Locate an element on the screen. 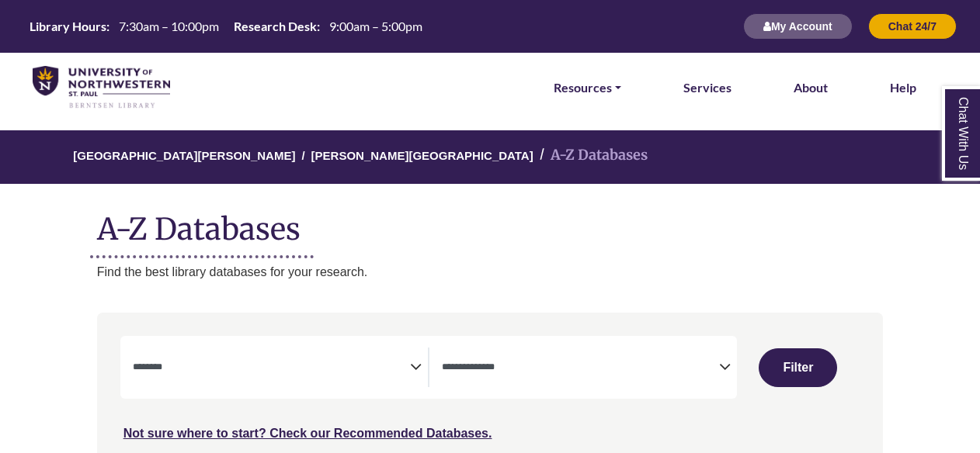 This screenshot has width=980, height=453. p: Find the best library databases for your research. is located at coordinates (490, 273).